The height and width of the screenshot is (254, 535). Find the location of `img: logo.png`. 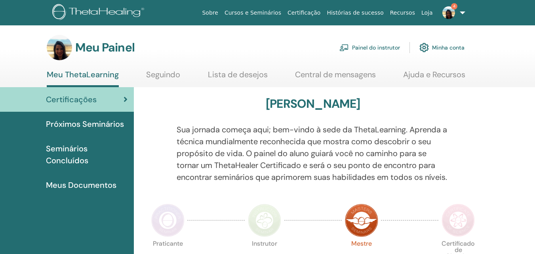

img: logo.png is located at coordinates (99, 13).